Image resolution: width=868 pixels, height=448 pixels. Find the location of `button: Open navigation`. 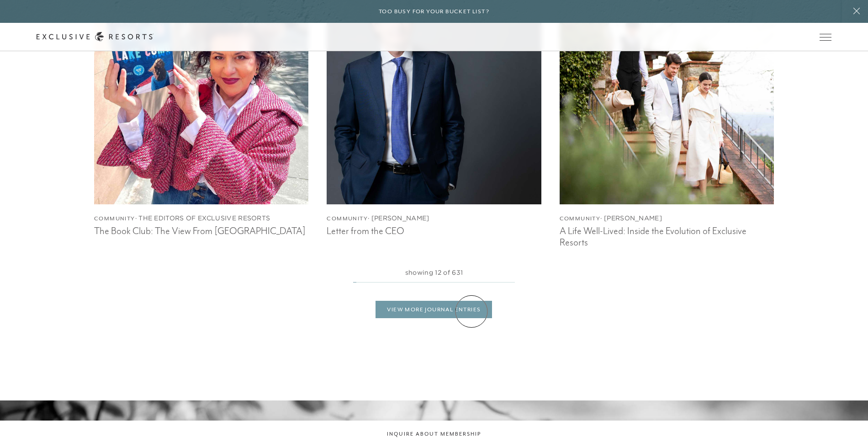

button: Open navigation is located at coordinates (826, 37).